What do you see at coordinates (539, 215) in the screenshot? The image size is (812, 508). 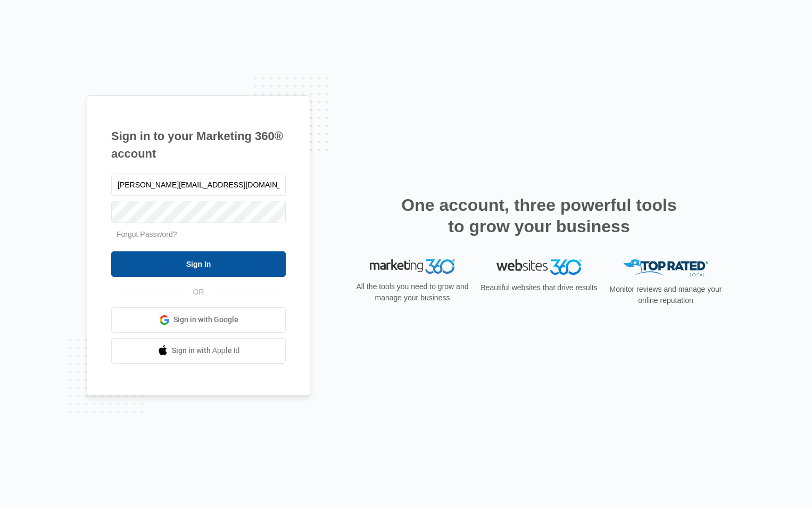 I see `h2: One account, three powerful tools to grow your business` at bounding box center [539, 215].